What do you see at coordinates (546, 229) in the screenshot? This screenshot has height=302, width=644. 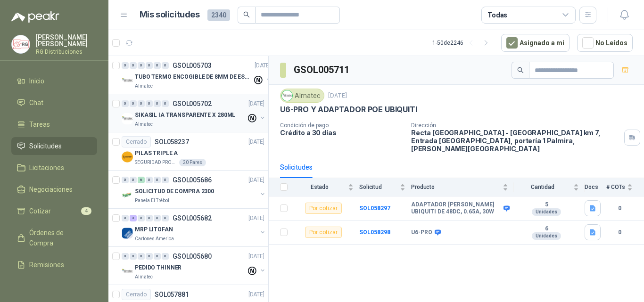 I see `b: 6` at bounding box center [546, 229].